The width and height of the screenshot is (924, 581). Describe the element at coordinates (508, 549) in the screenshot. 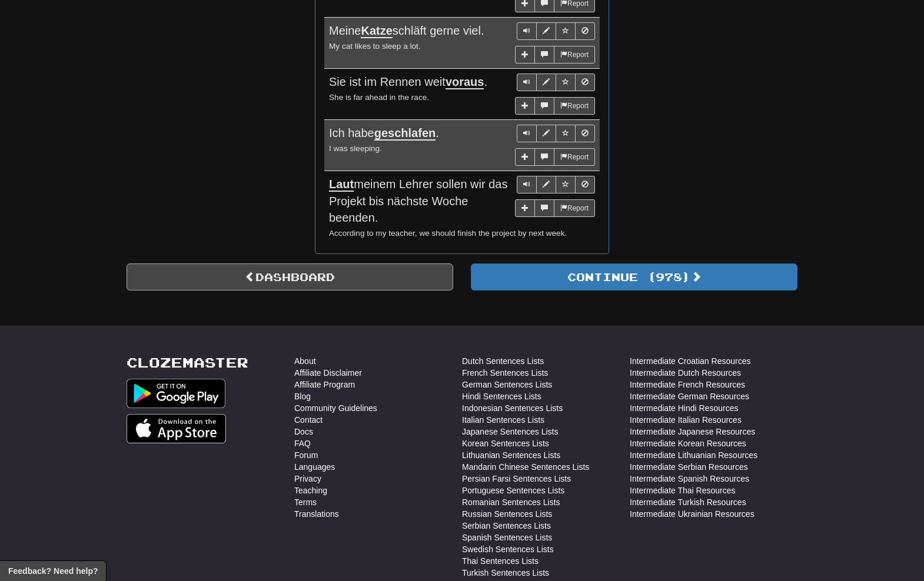

I see `a: Swedish Sentences Lists` at that location.